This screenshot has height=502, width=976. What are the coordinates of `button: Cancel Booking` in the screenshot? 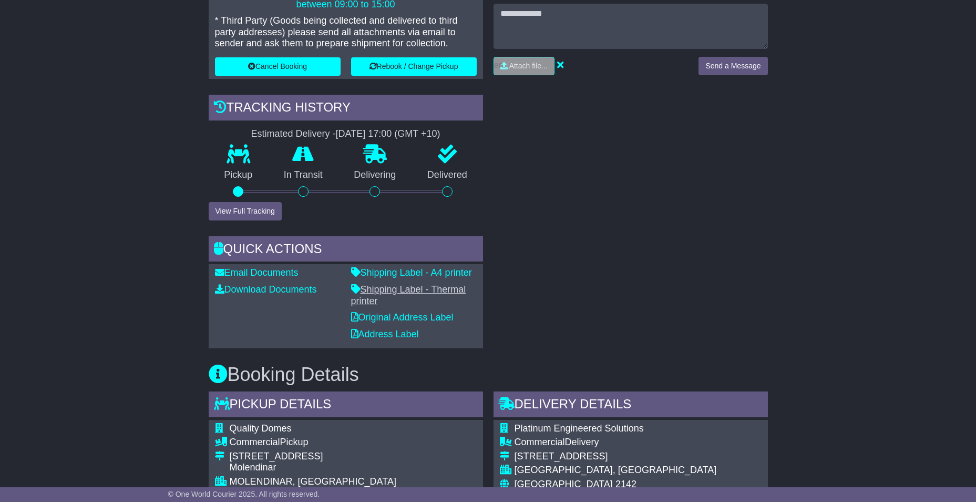 It's located at (278, 66).